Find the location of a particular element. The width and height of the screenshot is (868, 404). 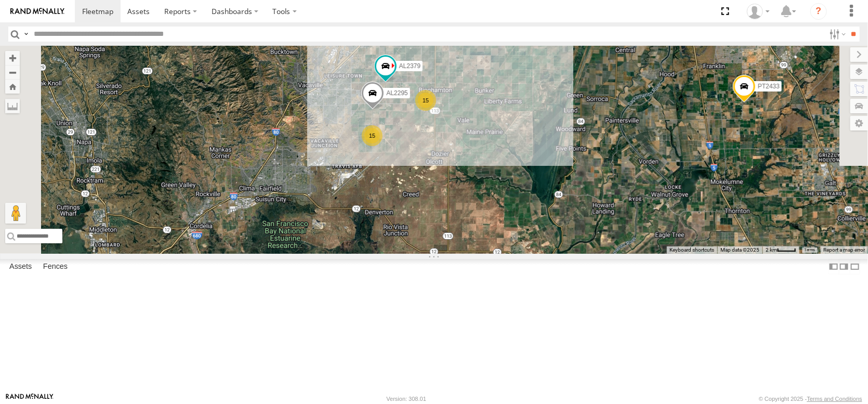

a: Visit our Website is located at coordinates (29, 399).